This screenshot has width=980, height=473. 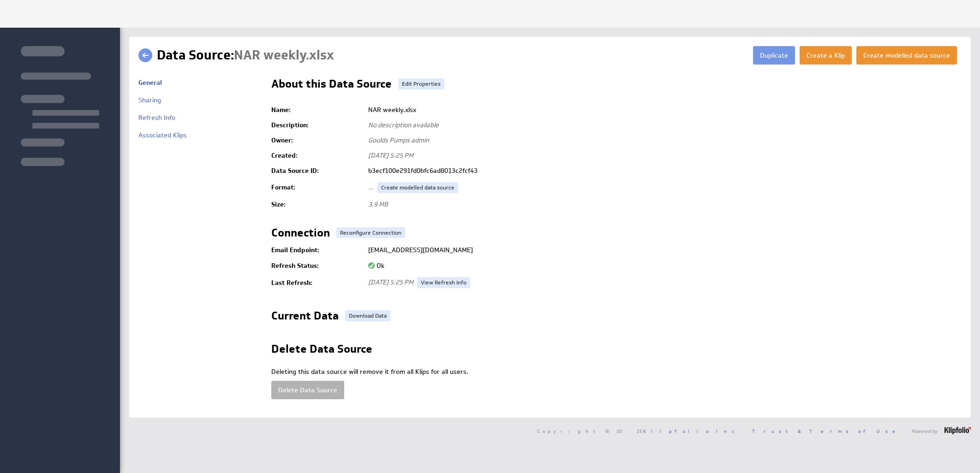 What do you see at coordinates (371, 232) in the screenshot?
I see `button: Reconfigure Connection` at bounding box center [371, 232].